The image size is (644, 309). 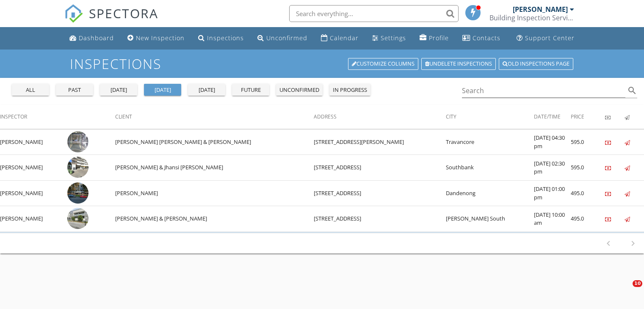 What do you see at coordinates (124, 116) in the screenshot?
I see `span: Client` at bounding box center [124, 116].